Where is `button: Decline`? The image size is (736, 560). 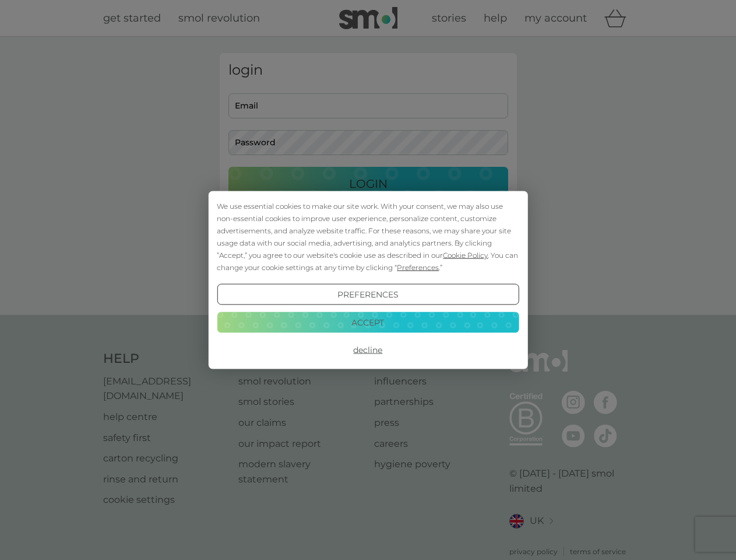
button: Decline is located at coordinates (368, 349).